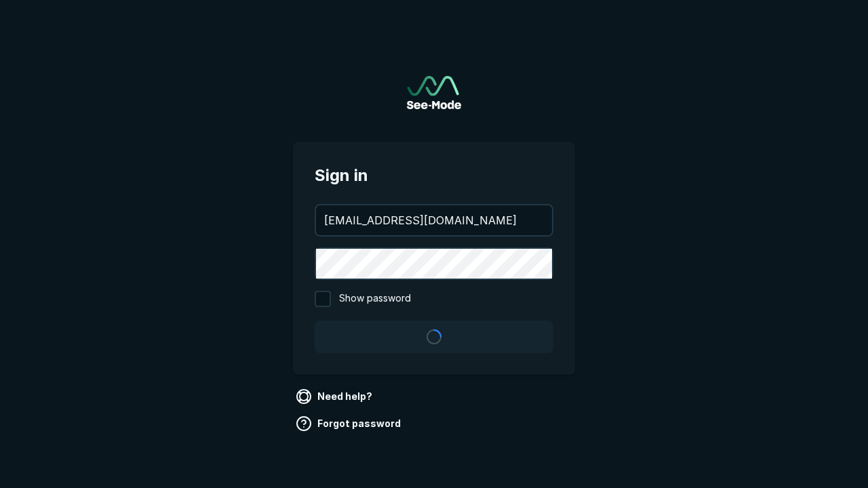  I want to click on a: Go to sign in, so click(434, 93).